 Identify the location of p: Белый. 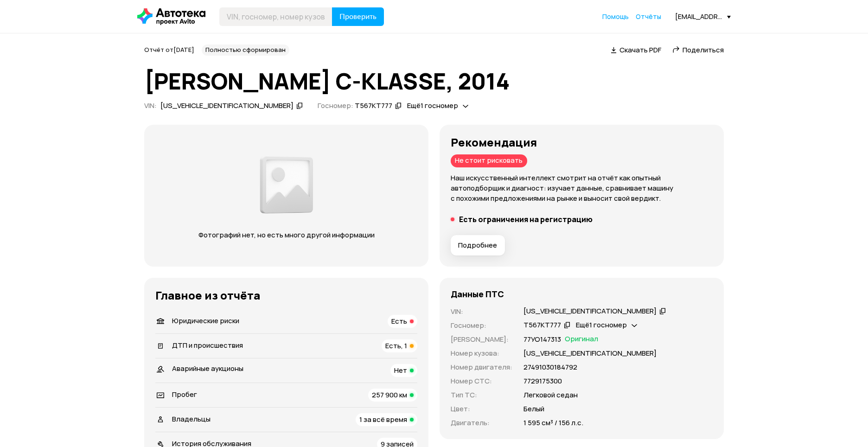
(534, 409).